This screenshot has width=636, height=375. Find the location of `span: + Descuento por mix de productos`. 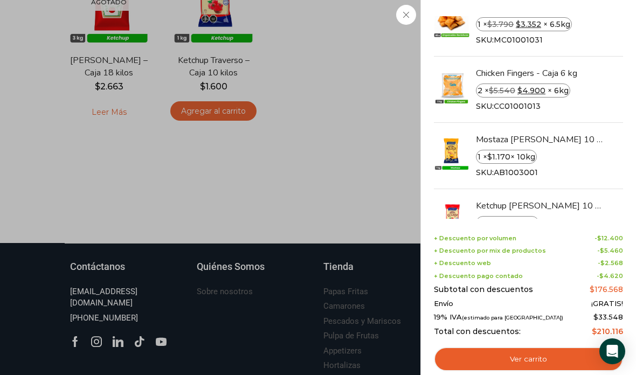

span: + Descuento por mix de productos is located at coordinates (490, 251).